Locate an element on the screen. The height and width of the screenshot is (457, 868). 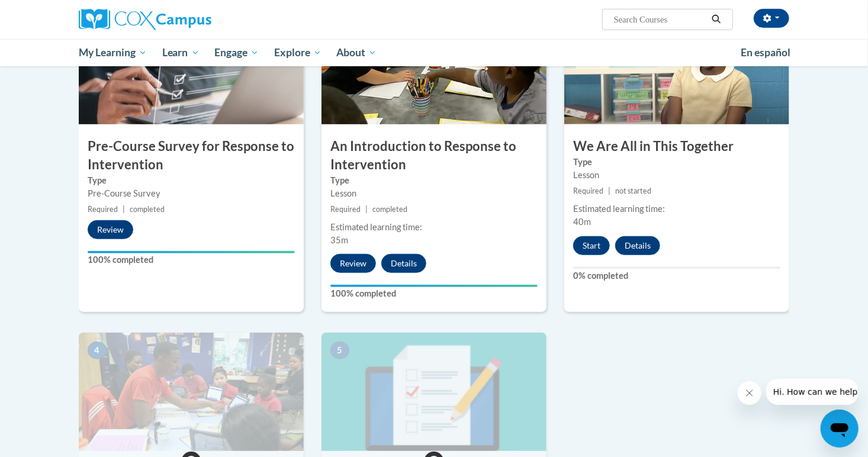
div: Main menu is located at coordinates (434, 53).